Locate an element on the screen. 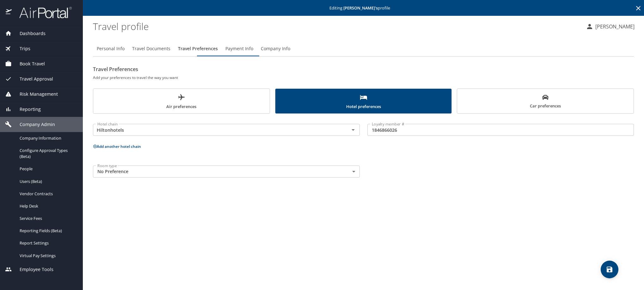  span: Personal Info is located at coordinates (111, 48).